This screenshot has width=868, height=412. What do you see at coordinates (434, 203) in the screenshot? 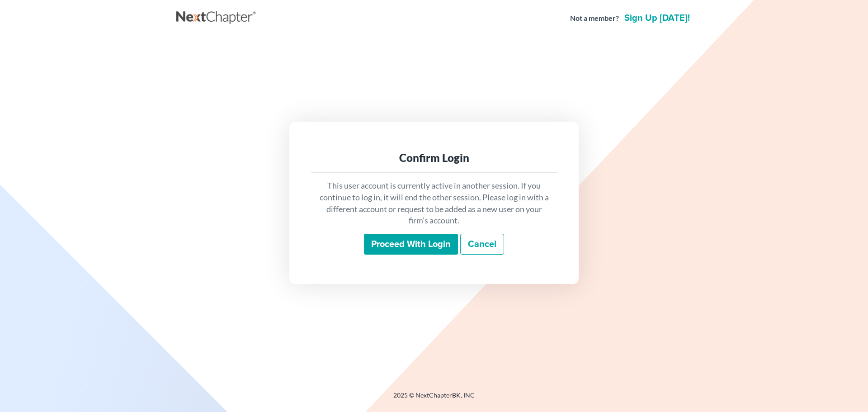
I see `p: This user account is currently active in another session. If you continue to log in, it will end ...` at bounding box center [434, 203].